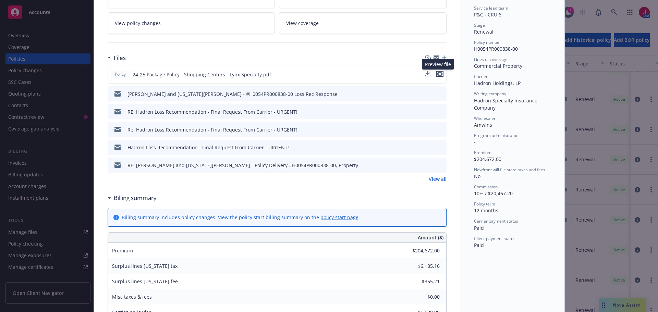 The width and height of the screenshot is (658, 312). I want to click on span: Stage, so click(479, 25).